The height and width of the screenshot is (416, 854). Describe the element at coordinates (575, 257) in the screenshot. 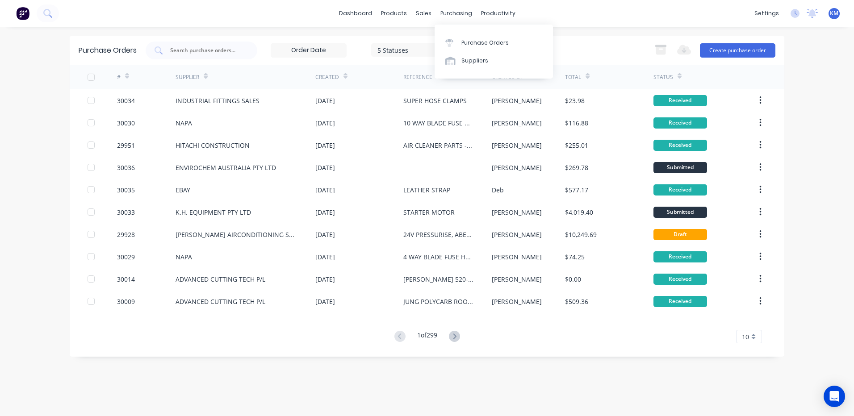

I see `div: $74.25` at that location.